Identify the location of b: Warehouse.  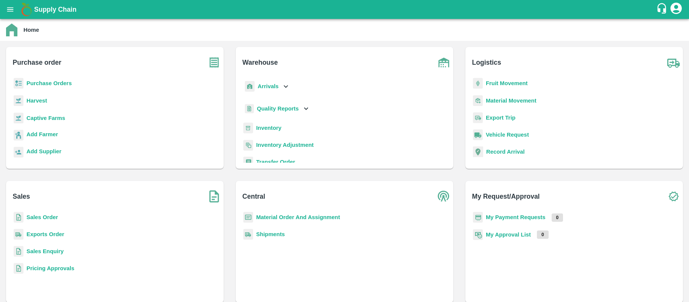
(260, 62).